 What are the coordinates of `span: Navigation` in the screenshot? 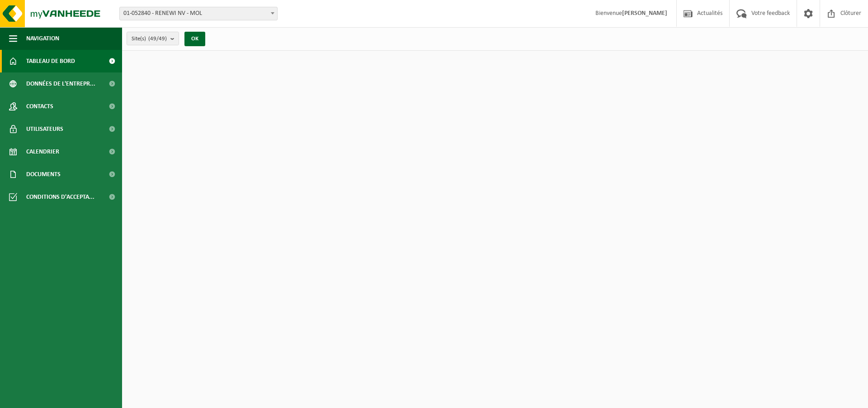 It's located at (42, 38).